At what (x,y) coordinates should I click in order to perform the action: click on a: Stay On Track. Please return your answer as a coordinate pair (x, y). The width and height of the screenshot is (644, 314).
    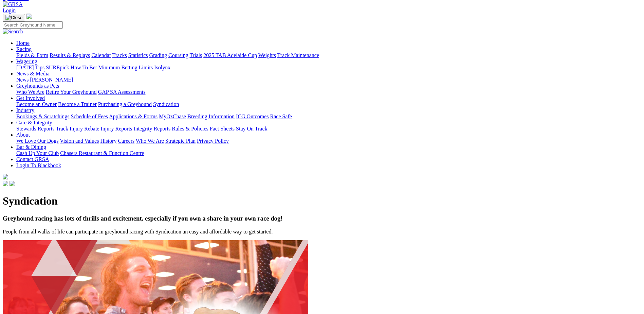
    Looking at the image, I should click on (251, 128).